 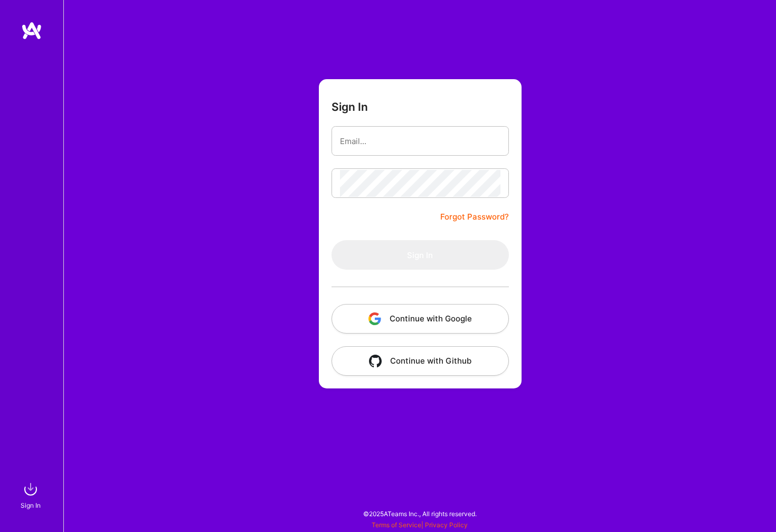 I want to click on input: Email..., so click(x=420, y=141).